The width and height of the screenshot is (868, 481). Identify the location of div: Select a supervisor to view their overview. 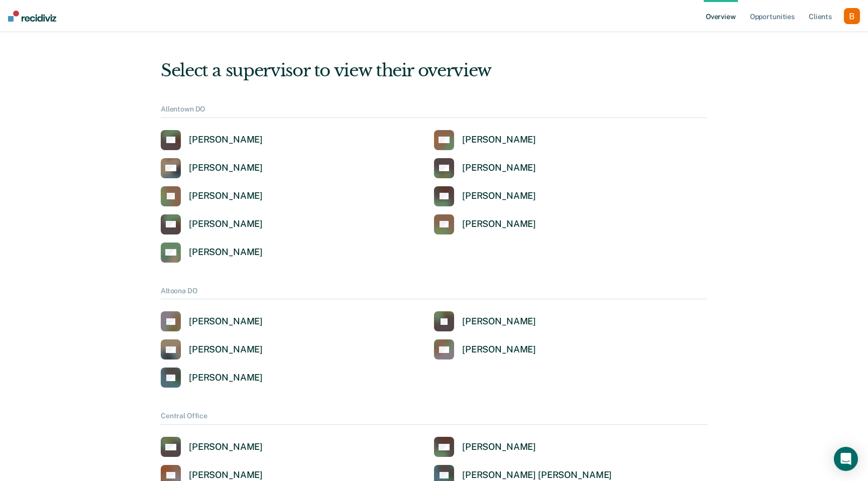
(434, 70).